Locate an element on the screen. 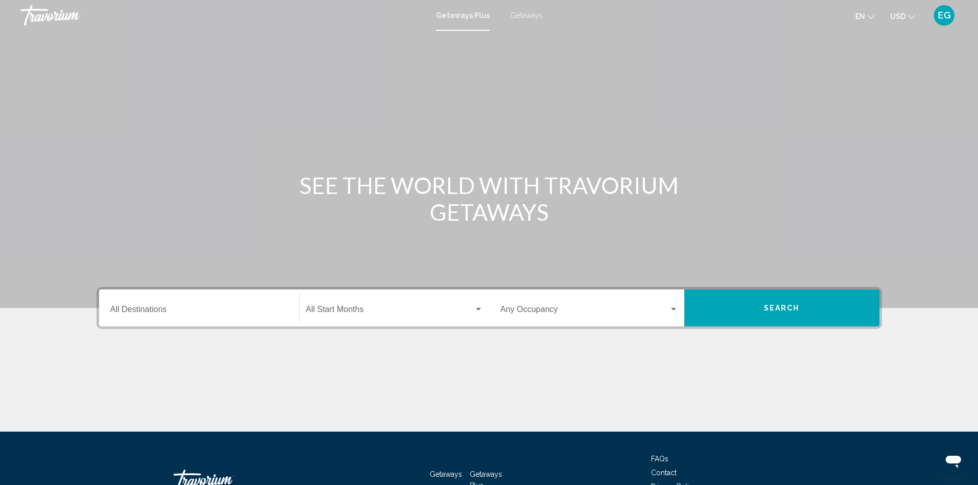 The image size is (978, 485). button: Change currency is located at coordinates (903, 16).